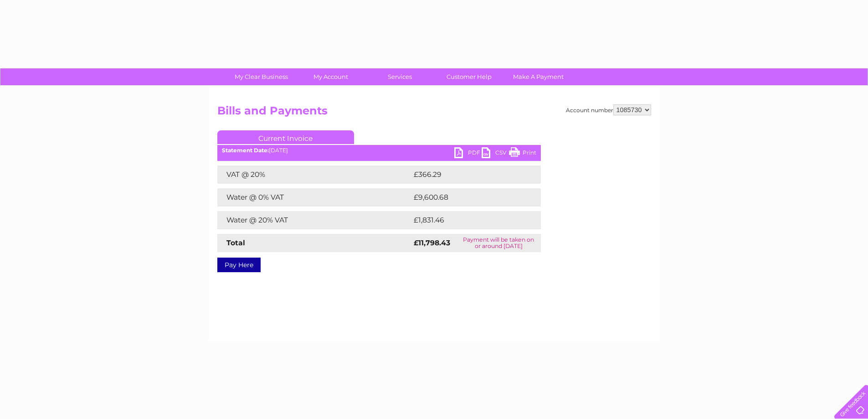 This screenshot has height=419, width=868. Describe the element at coordinates (261, 76) in the screenshot. I see `a: My Clear Business` at that location.